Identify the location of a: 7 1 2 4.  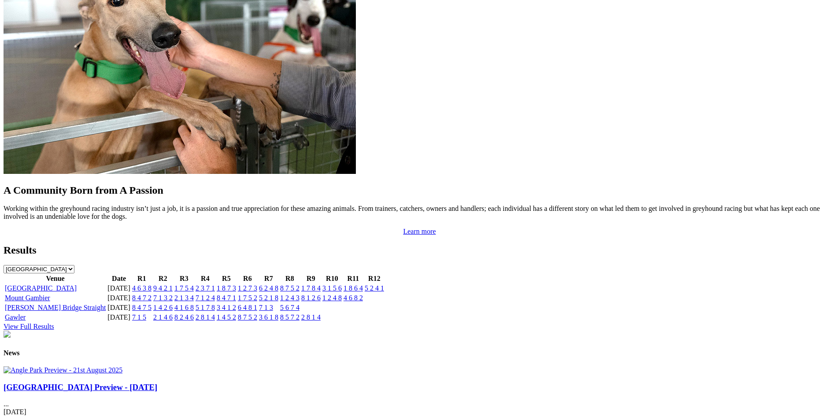
(205, 298).